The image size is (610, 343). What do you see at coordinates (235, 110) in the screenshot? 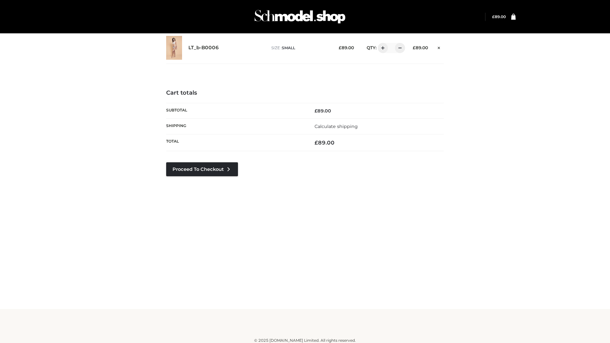
I see `th: Subtotal` at bounding box center [235, 110].